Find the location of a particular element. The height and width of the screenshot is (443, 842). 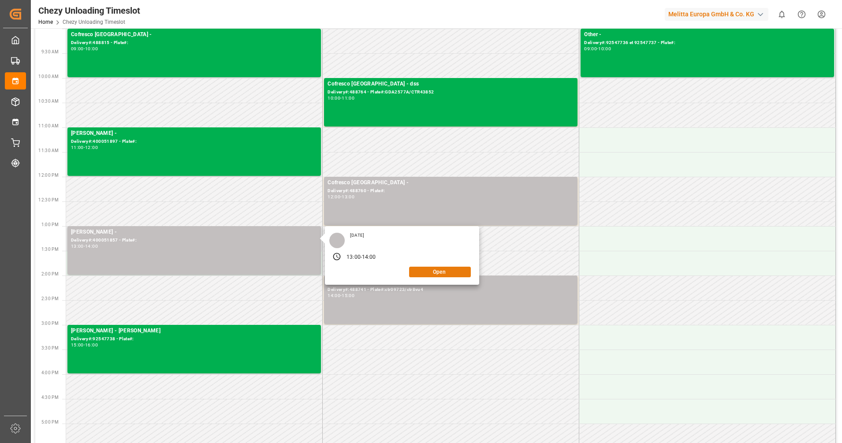

span: 10:30 AM is located at coordinates (48, 101).